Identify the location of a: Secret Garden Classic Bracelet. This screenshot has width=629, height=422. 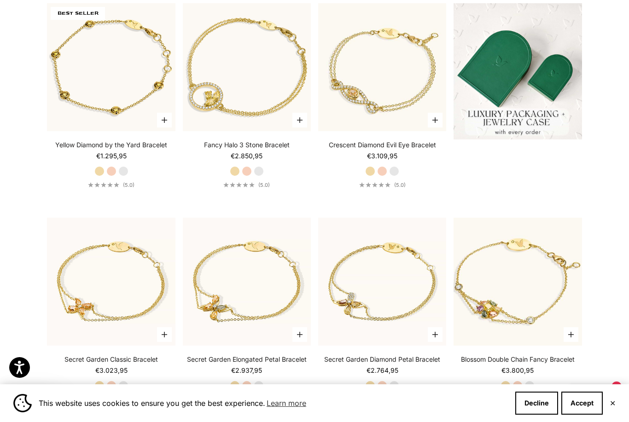
(111, 359).